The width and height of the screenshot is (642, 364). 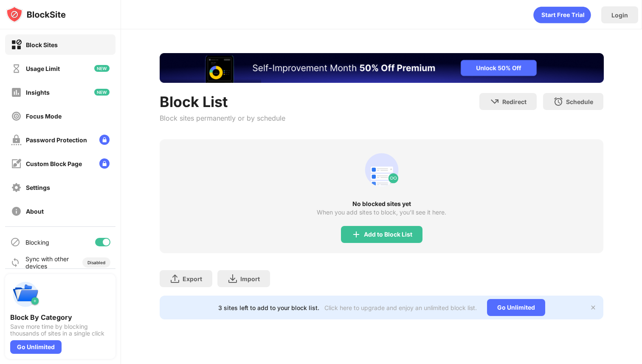 I want to click on div: Export, so click(x=192, y=279).